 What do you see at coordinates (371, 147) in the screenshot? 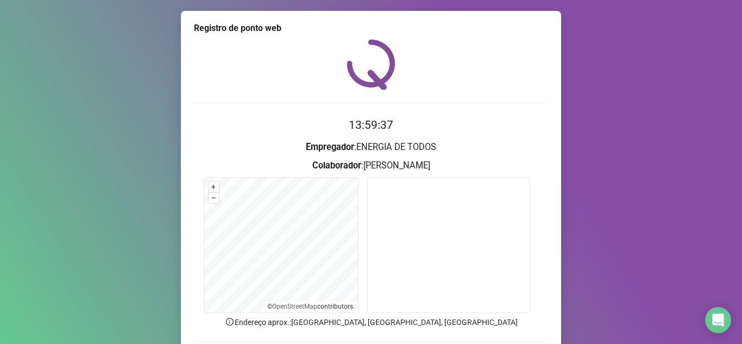
I see `h3: : ENERGIA DE TODOS` at bounding box center [371, 147].